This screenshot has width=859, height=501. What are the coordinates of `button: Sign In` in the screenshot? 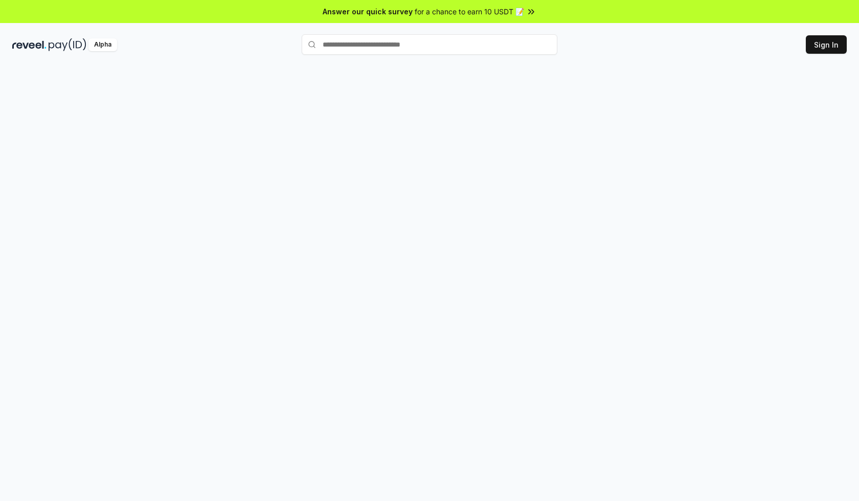 It's located at (826, 44).